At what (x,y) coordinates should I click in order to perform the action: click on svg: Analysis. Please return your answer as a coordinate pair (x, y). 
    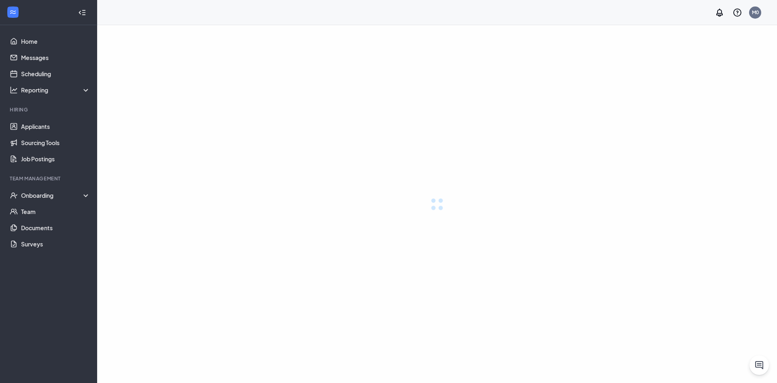
    Looking at the image, I should click on (14, 90).